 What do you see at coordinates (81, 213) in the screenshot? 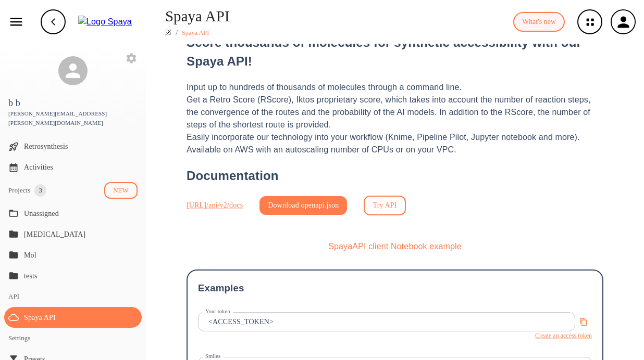
I see `span: Unassigned` at bounding box center [81, 213].